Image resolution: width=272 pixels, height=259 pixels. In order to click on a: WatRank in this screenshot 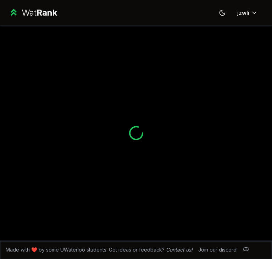, I will do `click(33, 13)`.